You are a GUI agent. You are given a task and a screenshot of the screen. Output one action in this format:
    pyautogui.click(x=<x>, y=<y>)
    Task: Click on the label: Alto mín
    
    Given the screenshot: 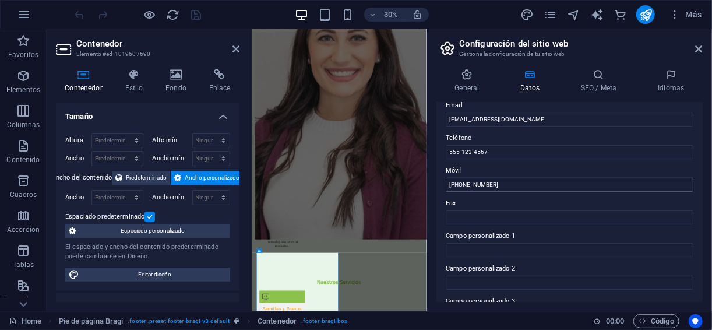 What is the action you would take?
    pyautogui.click(x=173, y=140)
    